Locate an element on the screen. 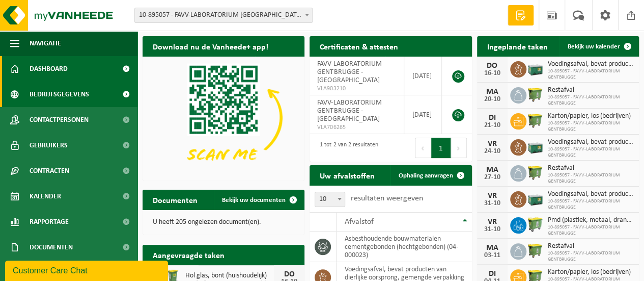  span: VLA903210 is located at coordinates (356, 89).